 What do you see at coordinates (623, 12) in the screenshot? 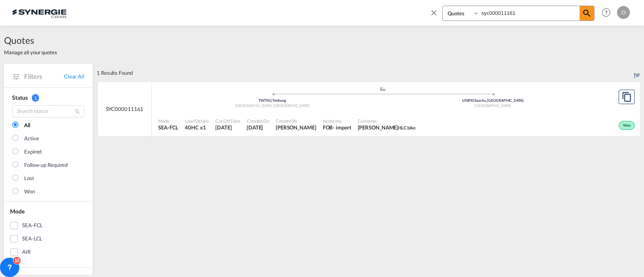
I see `div: O` at bounding box center [623, 12].